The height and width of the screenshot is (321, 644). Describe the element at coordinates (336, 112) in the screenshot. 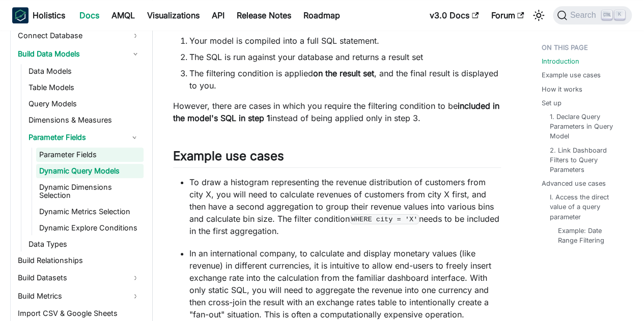

I see `strong: included in the model's SQL in step 1` at that location.